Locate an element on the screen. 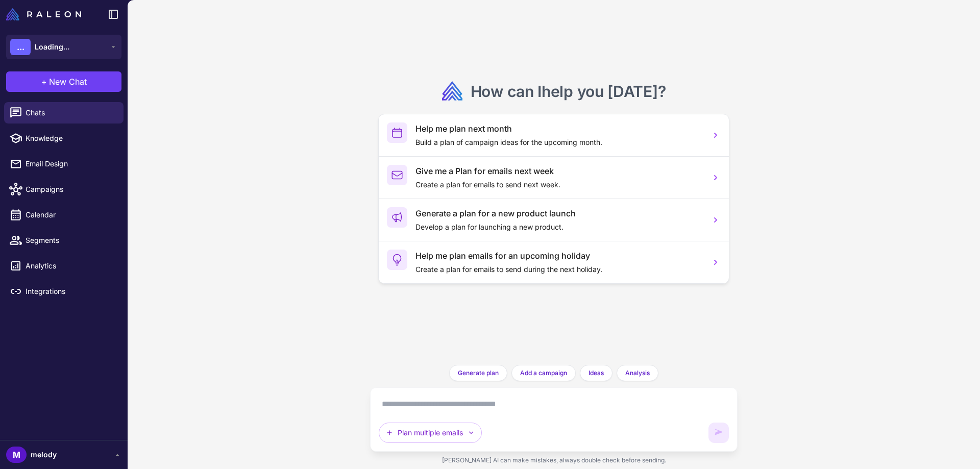  a: Segments is located at coordinates (64, 240).